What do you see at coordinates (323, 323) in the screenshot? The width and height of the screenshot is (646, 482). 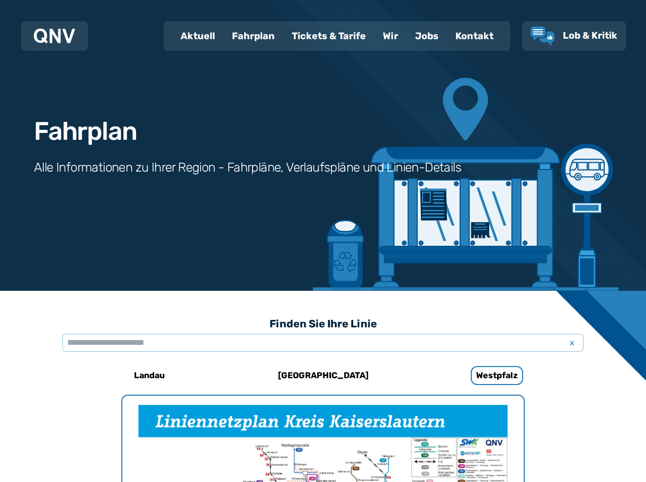 I see `h3: Finden Sie Ihre Linie` at bounding box center [323, 323].